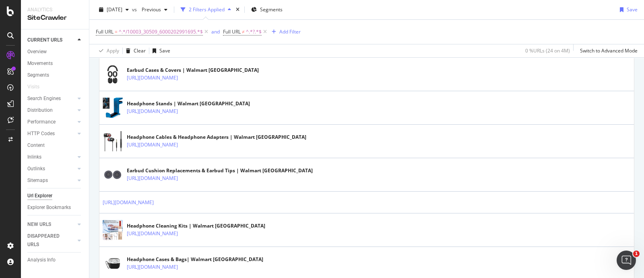  What do you see at coordinates (33, 86) in the screenshot?
I see `div: Visits` at bounding box center [33, 86].